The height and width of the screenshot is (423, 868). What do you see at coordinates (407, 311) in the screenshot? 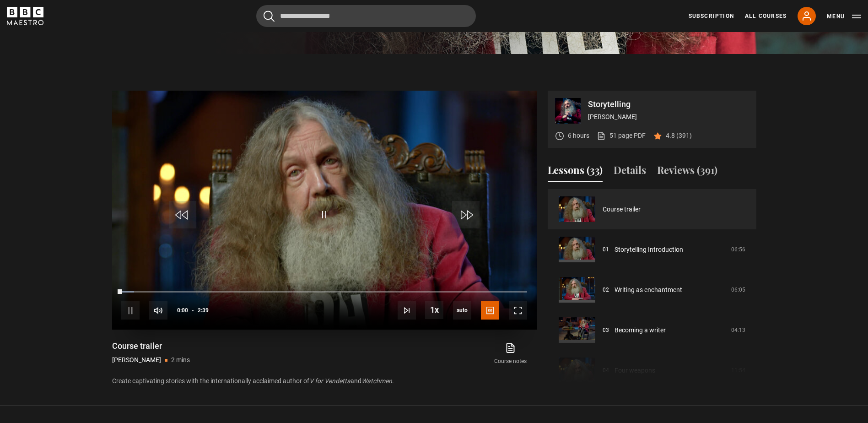
I see `button: Next Lesson` at bounding box center [407, 311].